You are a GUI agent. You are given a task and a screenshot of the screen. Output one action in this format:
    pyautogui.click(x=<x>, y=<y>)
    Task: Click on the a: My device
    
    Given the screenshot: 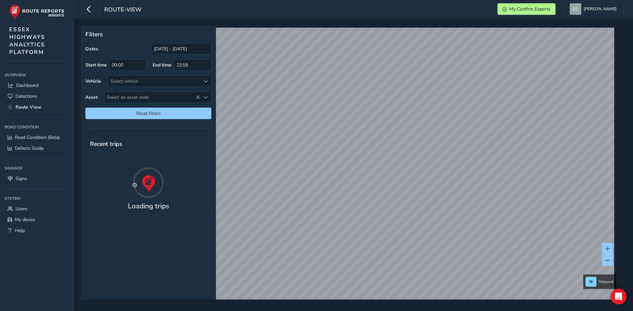 What is the action you would take?
    pyautogui.click(x=37, y=220)
    